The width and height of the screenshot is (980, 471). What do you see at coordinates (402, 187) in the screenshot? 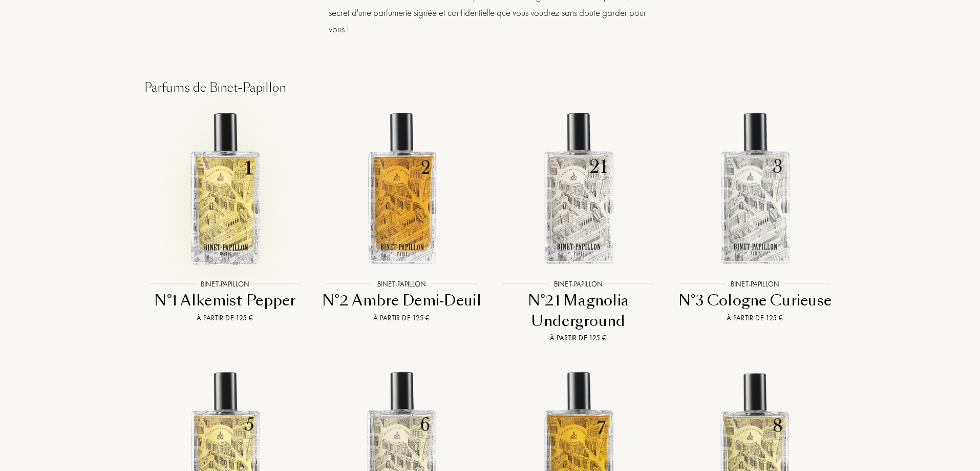
I see `img: N°2 Ambre Demi-Deuil Binet Papillon` at bounding box center [402, 187].